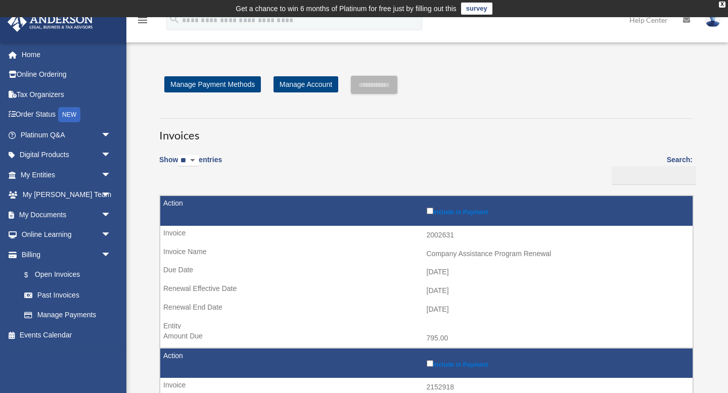  Describe the element at coordinates (306, 84) in the screenshot. I see `a: Manage Account` at that location.